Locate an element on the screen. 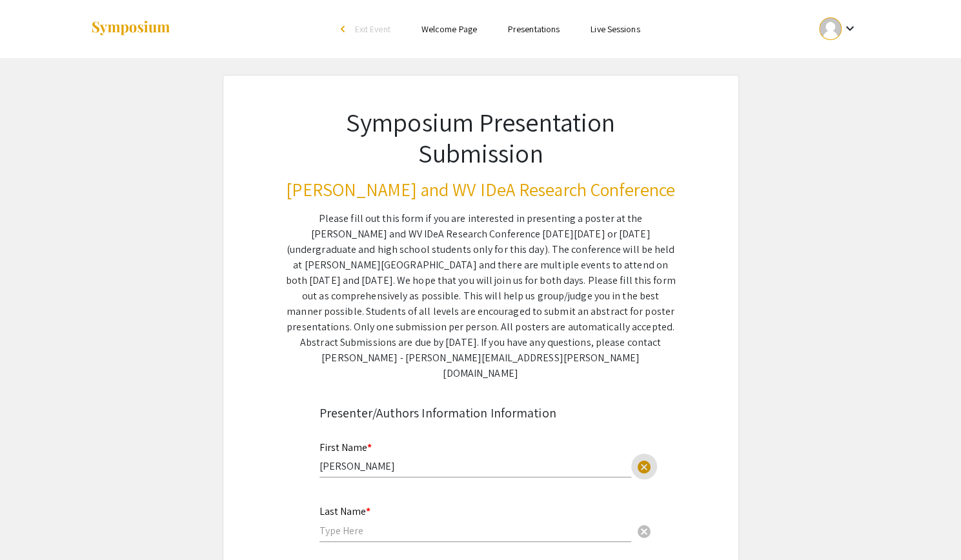 This screenshot has width=961, height=560. img: Symposium by ForagerOne is located at coordinates (130, 28).